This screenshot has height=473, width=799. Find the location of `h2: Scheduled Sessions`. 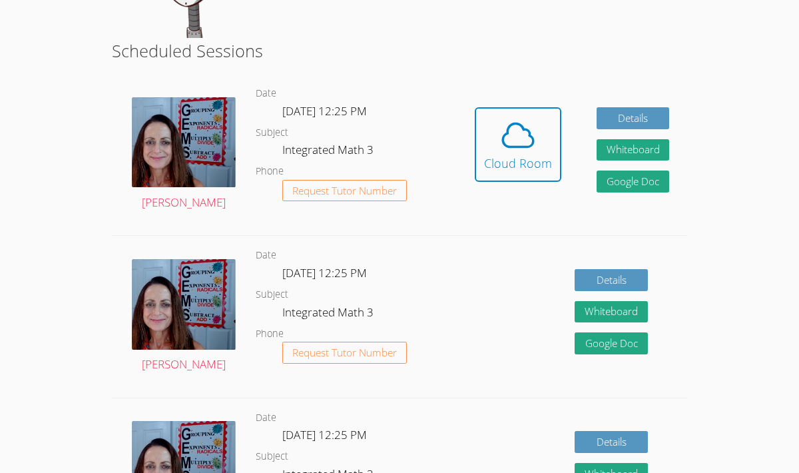

h2: Scheduled Sessions is located at coordinates (400, 51).